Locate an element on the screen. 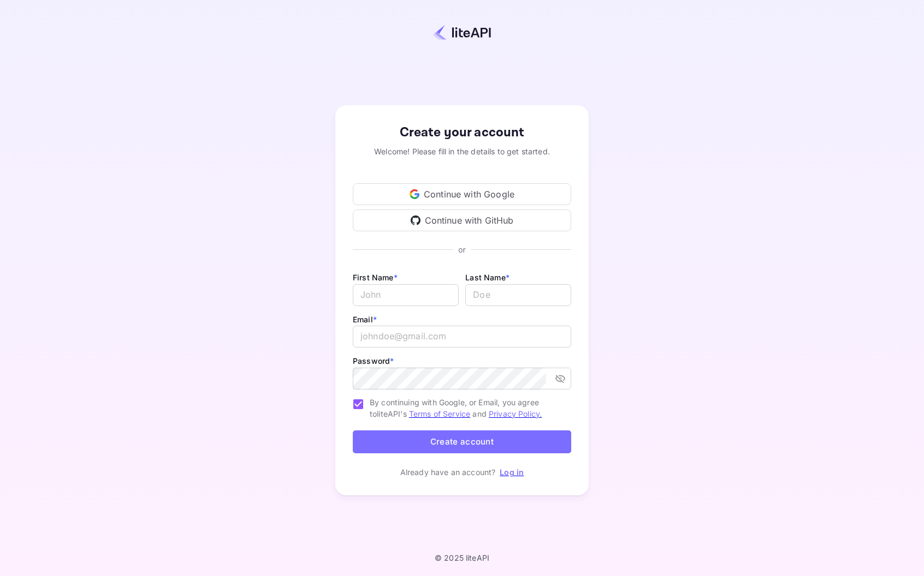 Image resolution: width=924 pixels, height=576 pixels. div: Welcome! Please fill in the details to get started. is located at coordinates (462, 151).